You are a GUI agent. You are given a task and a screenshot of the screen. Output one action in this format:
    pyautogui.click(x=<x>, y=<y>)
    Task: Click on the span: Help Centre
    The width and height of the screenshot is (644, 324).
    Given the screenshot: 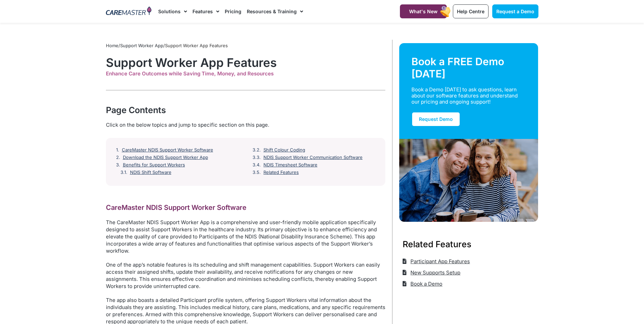 What is the action you would take?
    pyautogui.click(x=471, y=11)
    